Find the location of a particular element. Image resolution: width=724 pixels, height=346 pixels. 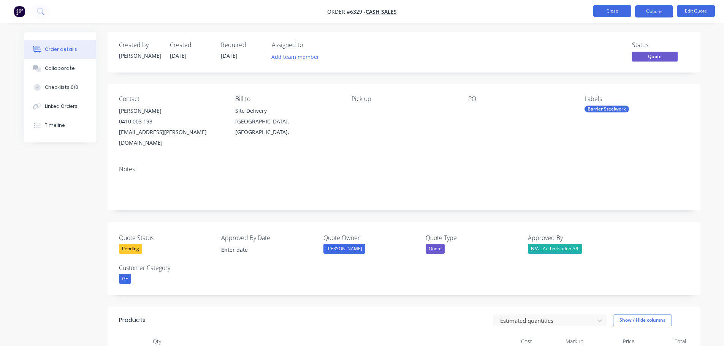

div: GE is located at coordinates (125, 279).